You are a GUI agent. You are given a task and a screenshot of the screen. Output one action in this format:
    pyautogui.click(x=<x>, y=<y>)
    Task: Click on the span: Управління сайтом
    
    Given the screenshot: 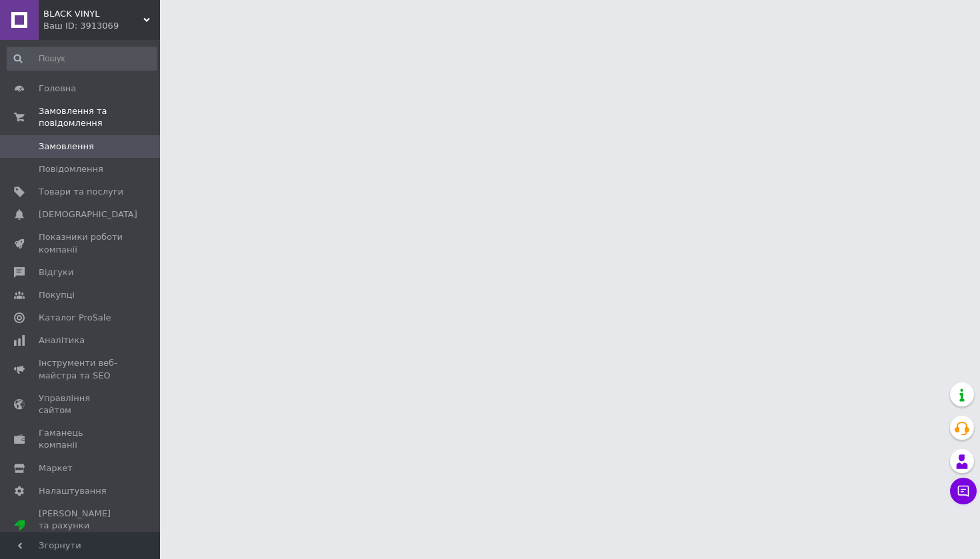 What is the action you would take?
    pyautogui.click(x=81, y=404)
    